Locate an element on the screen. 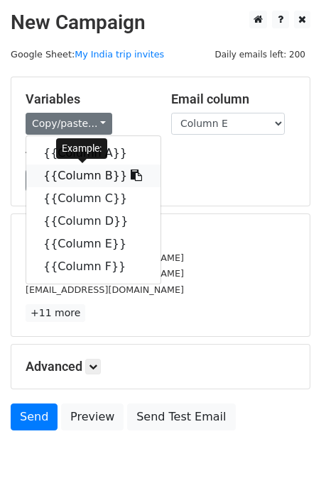  a: {{Column D}} is located at coordinates (93, 221).